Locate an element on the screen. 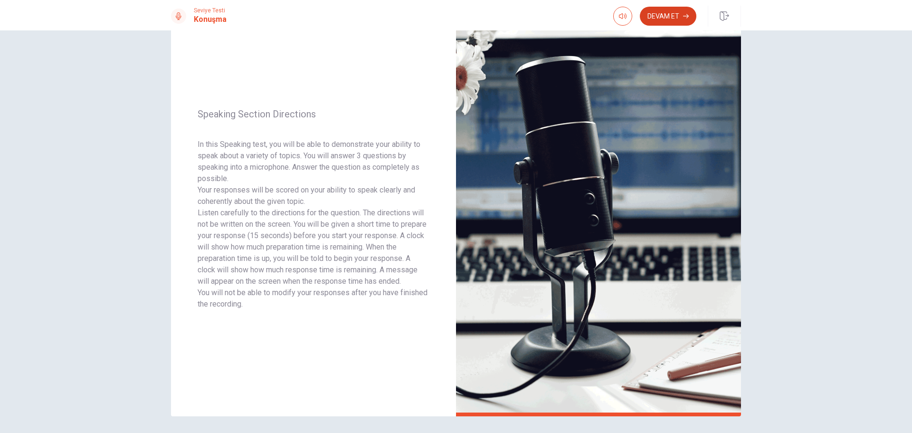 The height and width of the screenshot is (433, 912). span: Speaking Section Directions is located at coordinates (314, 114).